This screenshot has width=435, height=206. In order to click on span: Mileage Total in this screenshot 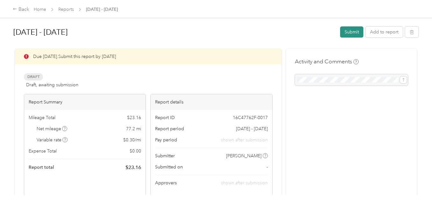, I will do `click(42, 117)`.